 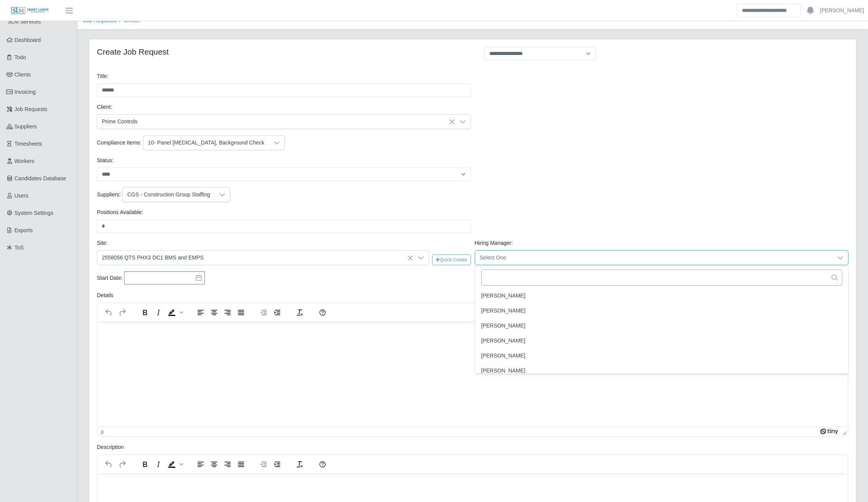 What do you see at coordinates (109, 195) in the screenshot?
I see `label: Suppliers:` at bounding box center [109, 195].